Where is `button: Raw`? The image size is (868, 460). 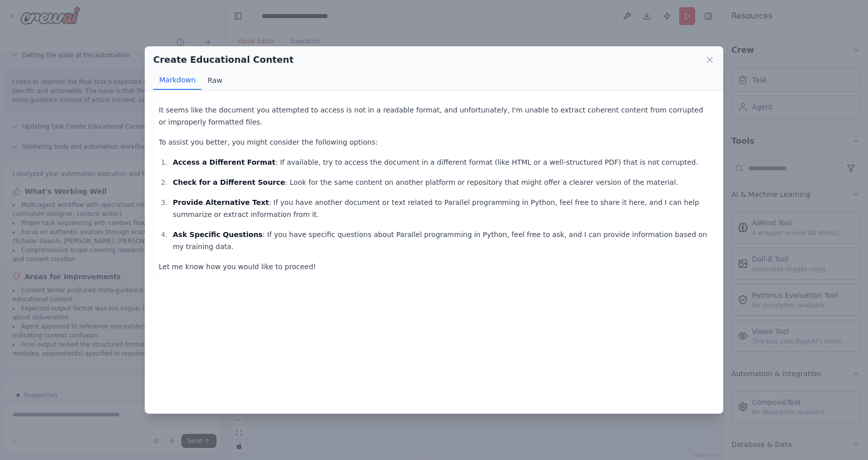
button: Raw is located at coordinates (215, 80).